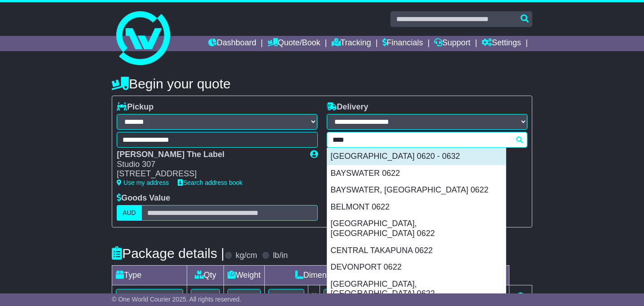 Image resolution: width=644 pixels, height=306 pixels. What do you see at coordinates (417, 251) in the screenshot?
I see `div: CENTRAL TAKAPUNA 0622` at bounding box center [417, 251].